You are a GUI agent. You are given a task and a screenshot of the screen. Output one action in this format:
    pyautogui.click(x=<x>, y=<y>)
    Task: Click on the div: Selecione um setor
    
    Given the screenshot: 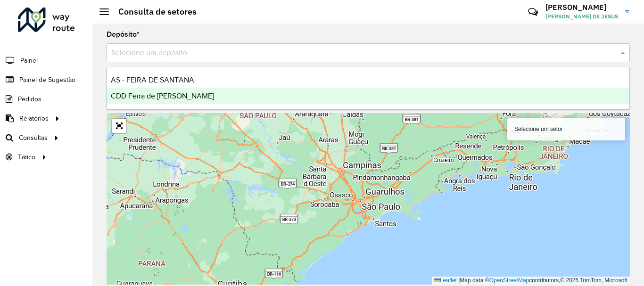 What is the action you would take?
    pyautogui.click(x=566, y=129)
    